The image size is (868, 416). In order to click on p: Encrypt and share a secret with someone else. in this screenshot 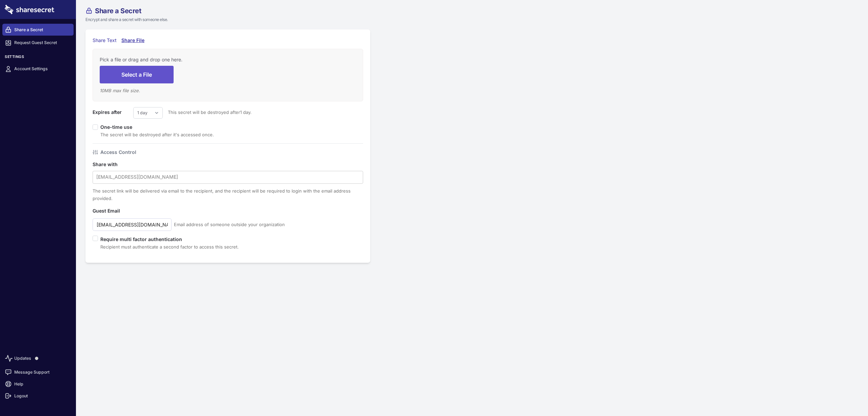, I will do `click(247, 19)`.